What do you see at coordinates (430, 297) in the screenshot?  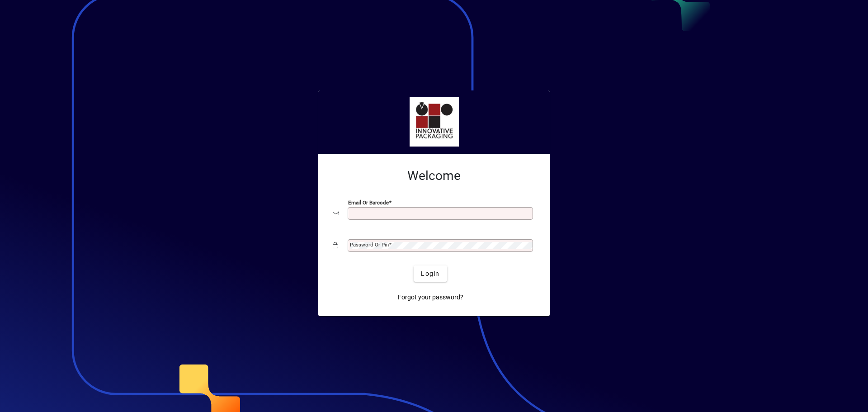 I see `span: Forgot your password?` at bounding box center [430, 297].